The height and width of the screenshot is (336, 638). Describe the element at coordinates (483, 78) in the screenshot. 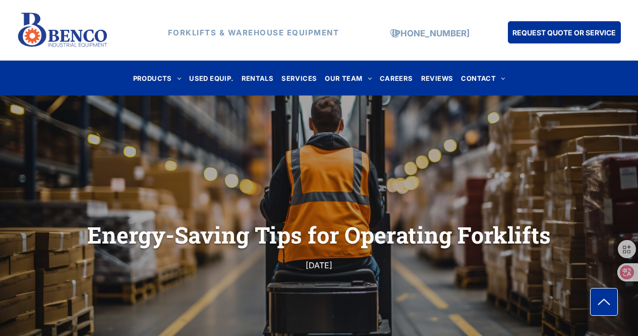

I see `a: CONTACT` at that location.